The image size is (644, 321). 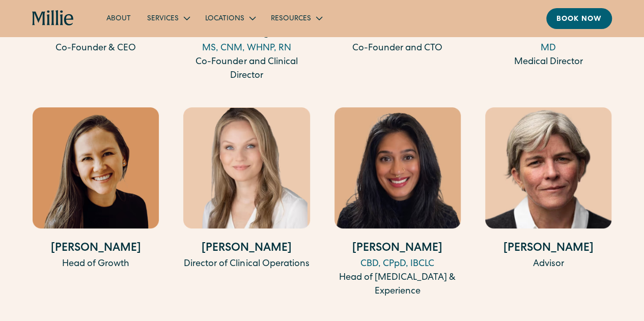 What do you see at coordinates (398, 48) in the screenshot?
I see `div: Co-Founder and CTO` at bounding box center [398, 48].